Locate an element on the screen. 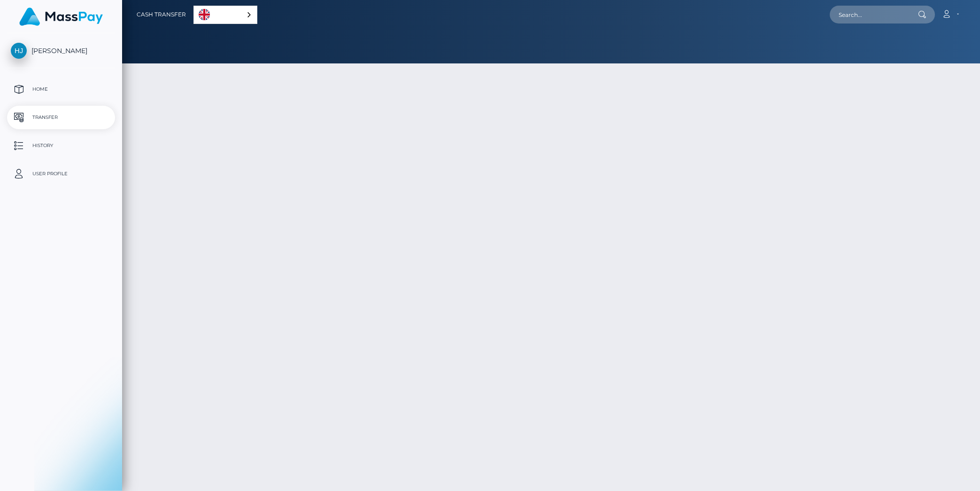 This screenshot has width=980, height=491. p: User Profile is located at coordinates (61, 174).